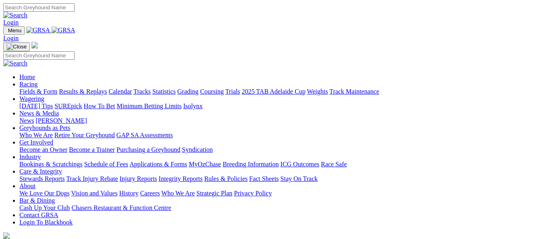  I want to click on a: Coursing, so click(212, 91).